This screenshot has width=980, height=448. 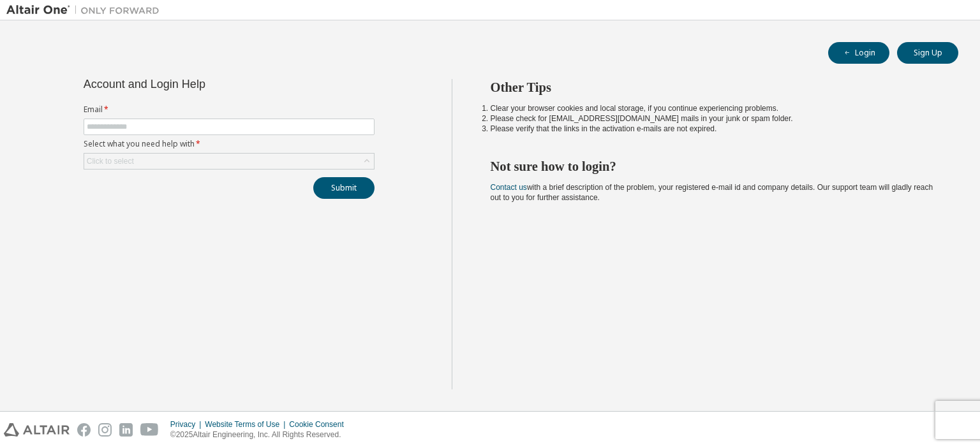 What do you see at coordinates (149, 429) in the screenshot?
I see `img: youtube.svg` at bounding box center [149, 429].